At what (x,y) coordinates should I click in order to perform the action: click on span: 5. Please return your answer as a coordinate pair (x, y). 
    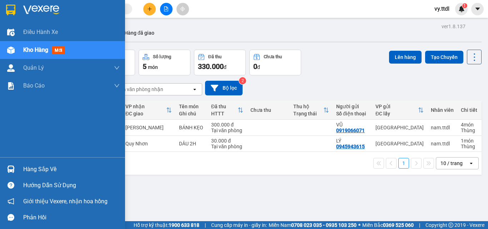
    Looking at the image, I should click on (144, 66).